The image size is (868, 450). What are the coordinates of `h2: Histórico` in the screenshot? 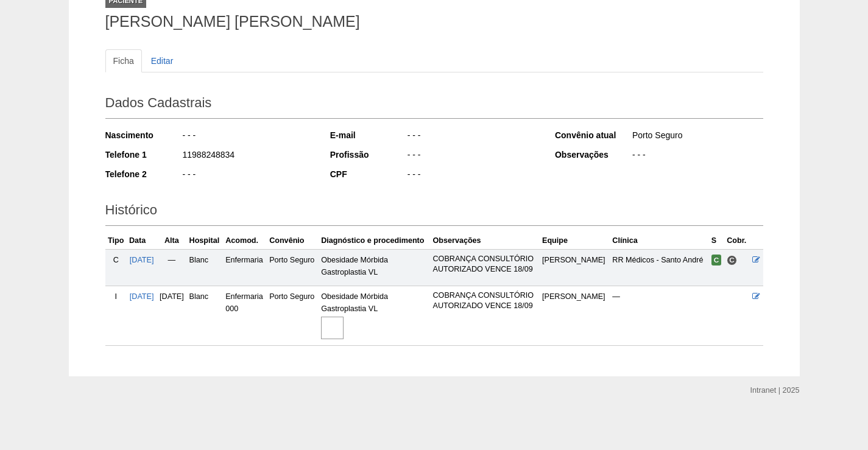 It's located at (434, 212).